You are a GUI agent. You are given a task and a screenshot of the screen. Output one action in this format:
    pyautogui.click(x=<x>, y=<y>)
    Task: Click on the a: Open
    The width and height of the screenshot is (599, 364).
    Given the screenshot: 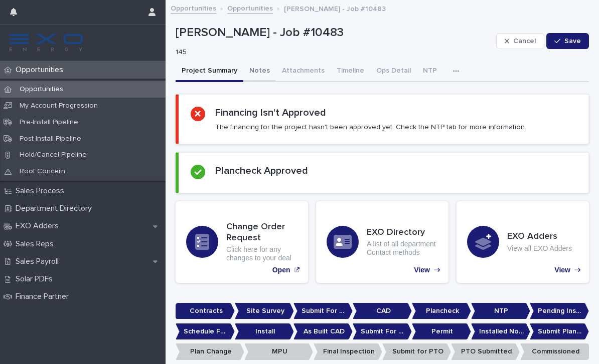 What is the action you would take?
    pyautogui.click(x=242, y=242)
    